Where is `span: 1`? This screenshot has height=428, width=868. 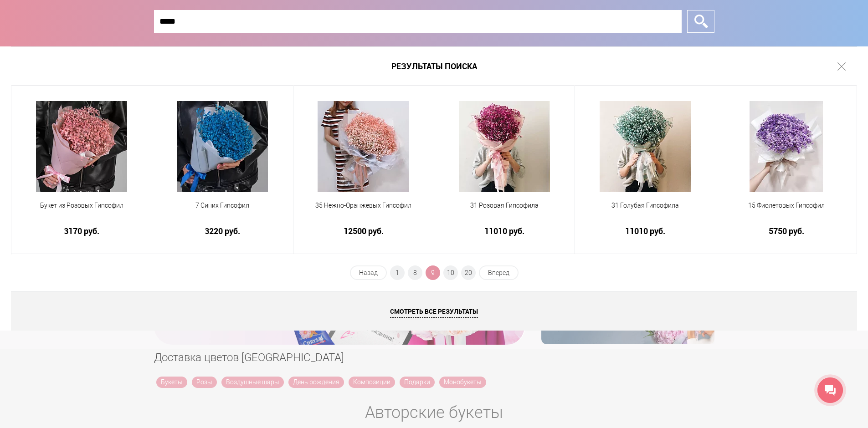 span: 1 is located at coordinates (397, 272).